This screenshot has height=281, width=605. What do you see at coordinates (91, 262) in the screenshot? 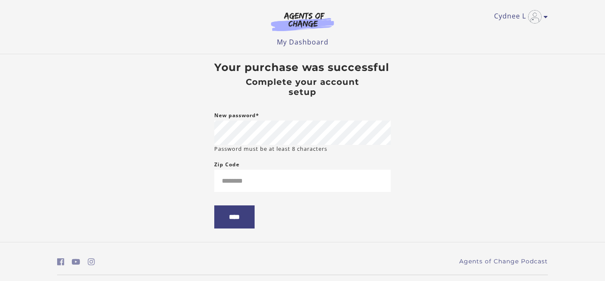
I see `a: https://www.instagram.com/agentsofchangeprep/ (Open in a new window)` at bounding box center [91, 262].